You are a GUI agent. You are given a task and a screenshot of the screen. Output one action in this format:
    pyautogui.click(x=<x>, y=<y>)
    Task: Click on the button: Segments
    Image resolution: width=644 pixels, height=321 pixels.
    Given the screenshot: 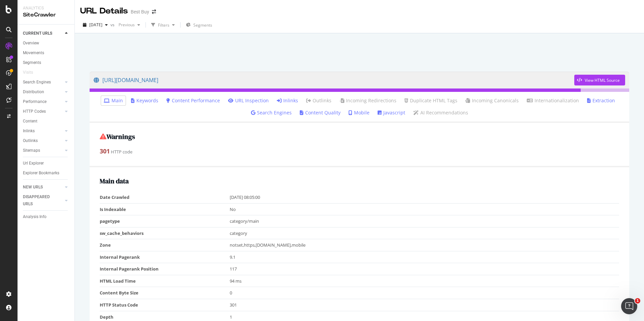 What is the action you would take?
    pyautogui.click(x=199, y=25)
    